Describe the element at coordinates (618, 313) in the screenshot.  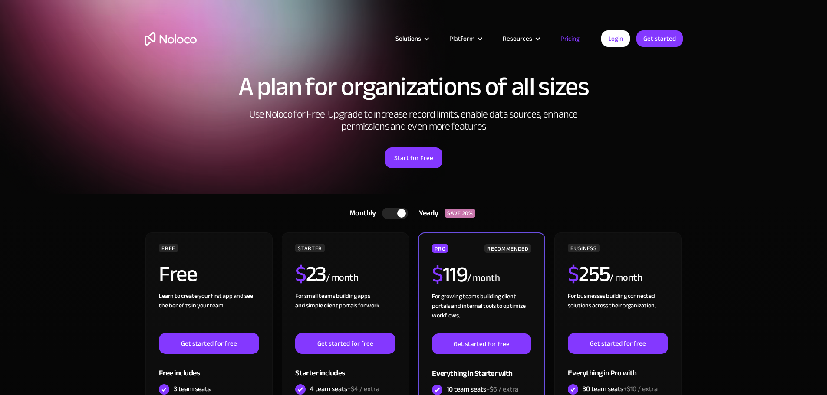
I see `div: For businesses building connected solutions across their organization. ‍` at that location.